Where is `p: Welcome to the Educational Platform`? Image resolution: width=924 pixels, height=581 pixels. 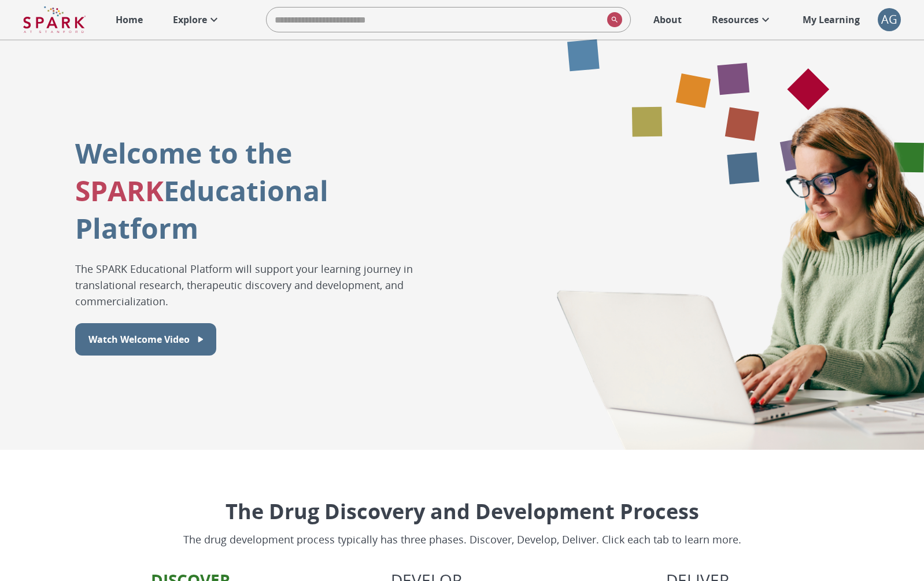
p: Welcome to the Educational Platform is located at coordinates (262, 190).